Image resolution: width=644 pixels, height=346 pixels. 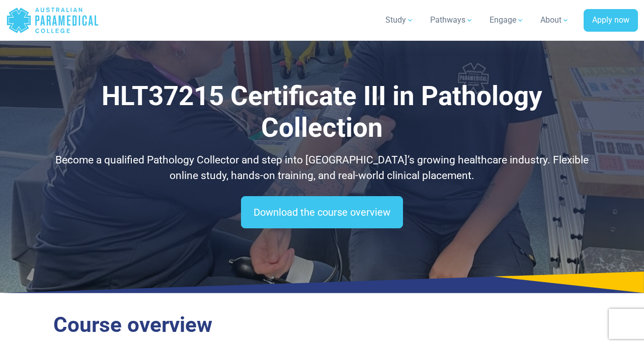 I want to click on h1: HLT37215 Certificate III in Pathology Collection, so click(x=322, y=112).